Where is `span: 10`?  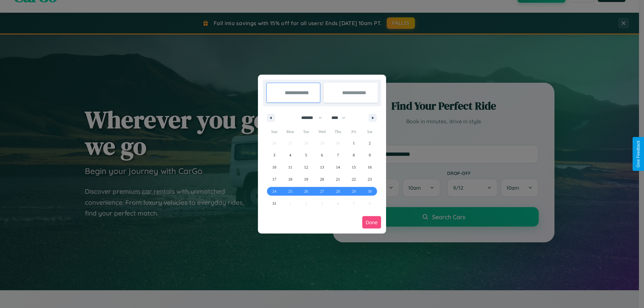
span: 10 is located at coordinates (274, 167).